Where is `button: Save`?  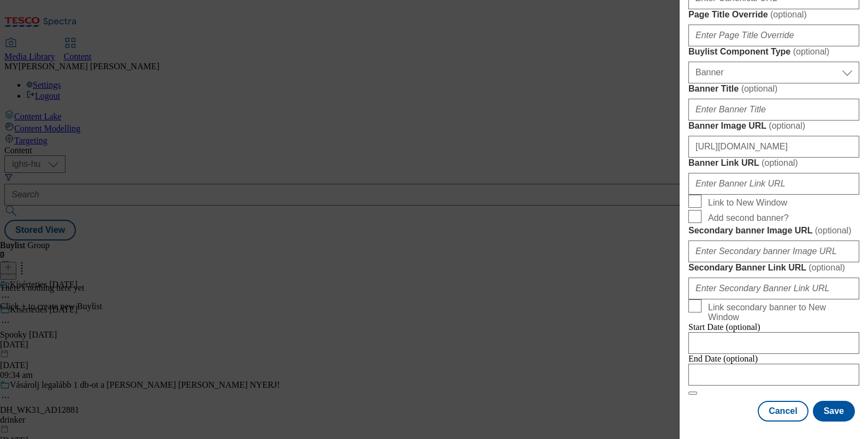 button: Save is located at coordinates (833, 411).